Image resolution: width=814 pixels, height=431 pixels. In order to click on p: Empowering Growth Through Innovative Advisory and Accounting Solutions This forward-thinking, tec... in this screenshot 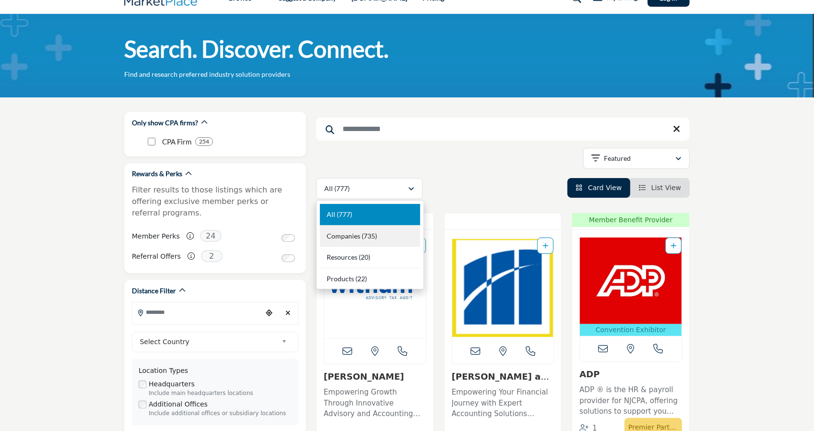, I will do `click(375, 403)`.